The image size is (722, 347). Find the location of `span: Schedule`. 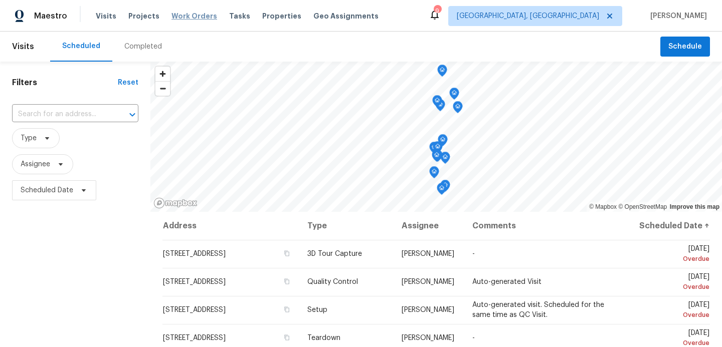

span: Schedule is located at coordinates (685, 47).